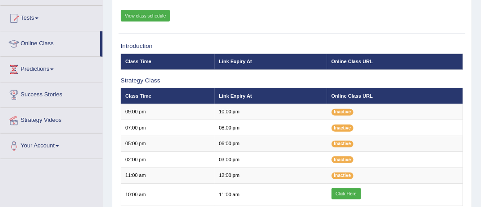 Image resolution: width=481 pixels, height=207 pixels. I want to click on a: Predictions, so click(51, 68).